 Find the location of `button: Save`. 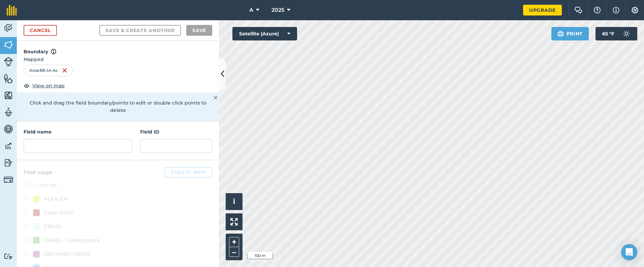

button: Save is located at coordinates (199, 31).